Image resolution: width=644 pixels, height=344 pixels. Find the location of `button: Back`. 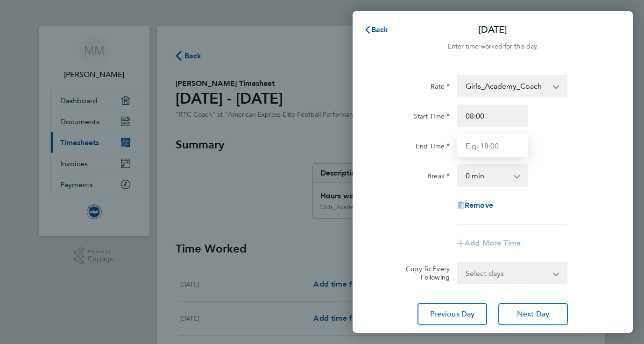

button: Back is located at coordinates (376, 30).